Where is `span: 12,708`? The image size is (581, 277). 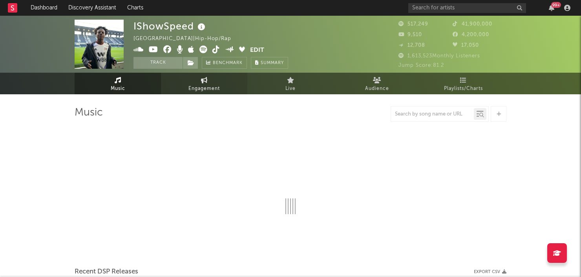
span: 12,708 is located at coordinates (412, 45).